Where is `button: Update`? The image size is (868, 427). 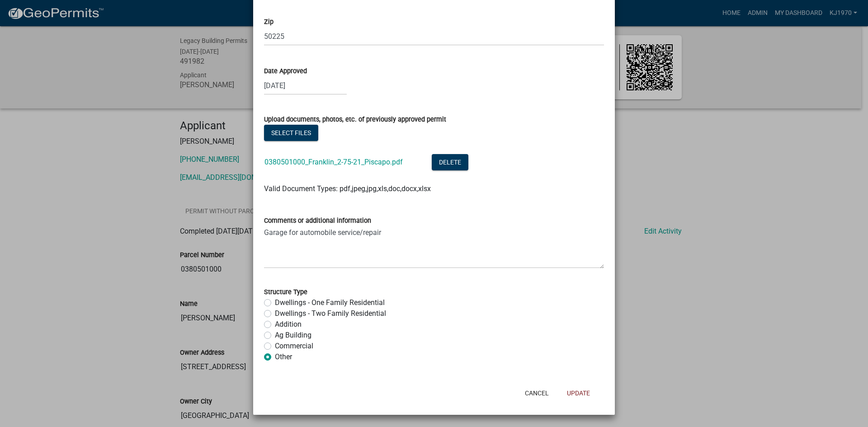 button: Update is located at coordinates (578, 393).